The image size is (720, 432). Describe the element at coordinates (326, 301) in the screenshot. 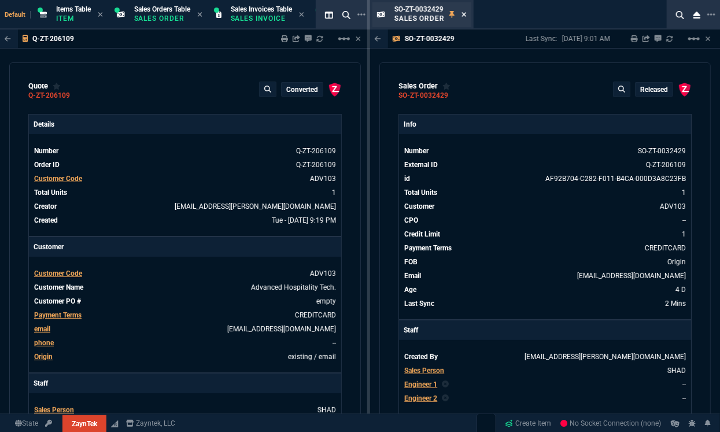

I see `a: empty` at that location.